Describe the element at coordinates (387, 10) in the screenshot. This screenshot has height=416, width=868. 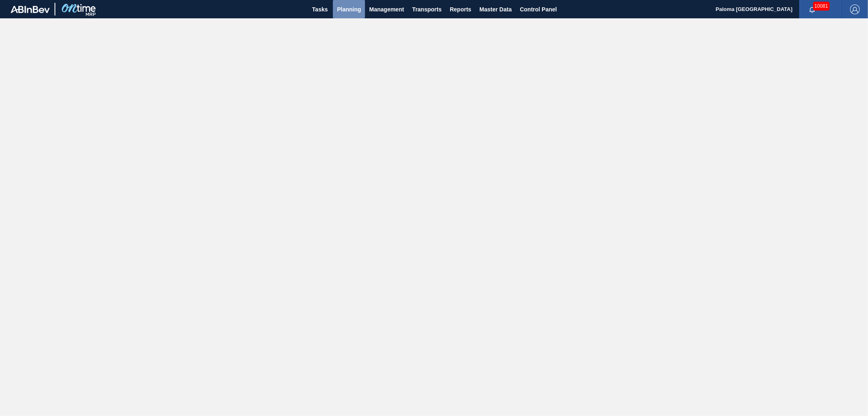
I see `span: Management` at that location.